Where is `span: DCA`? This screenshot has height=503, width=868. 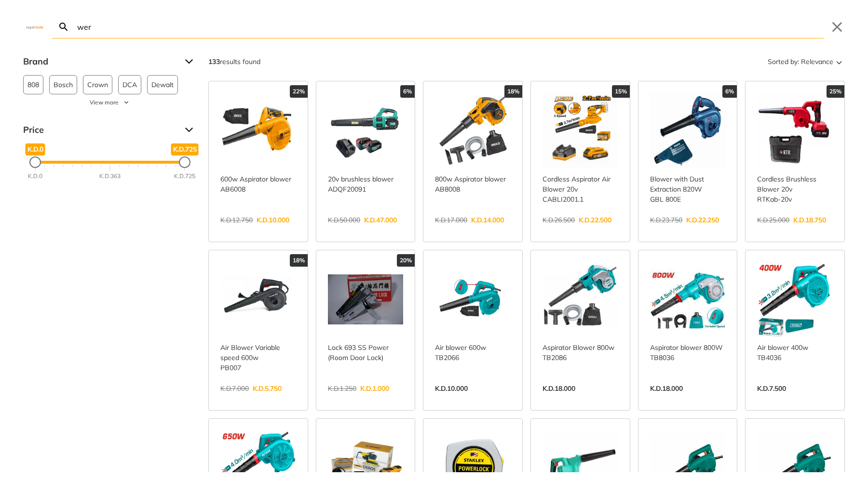
span: DCA is located at coordinates (130, 85).